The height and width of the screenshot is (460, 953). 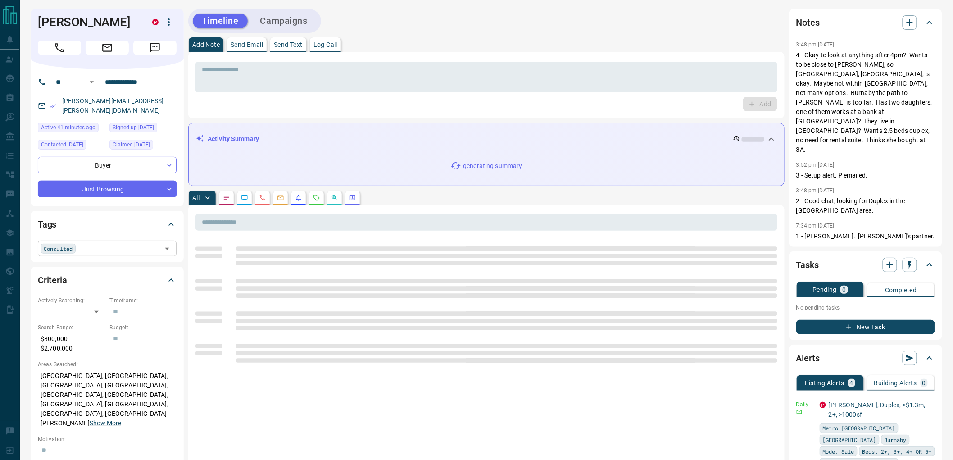 What do you see at coordinates (107, 280) in the screenshot?
I see `div: Criteria` at bounding box center [107, 280].